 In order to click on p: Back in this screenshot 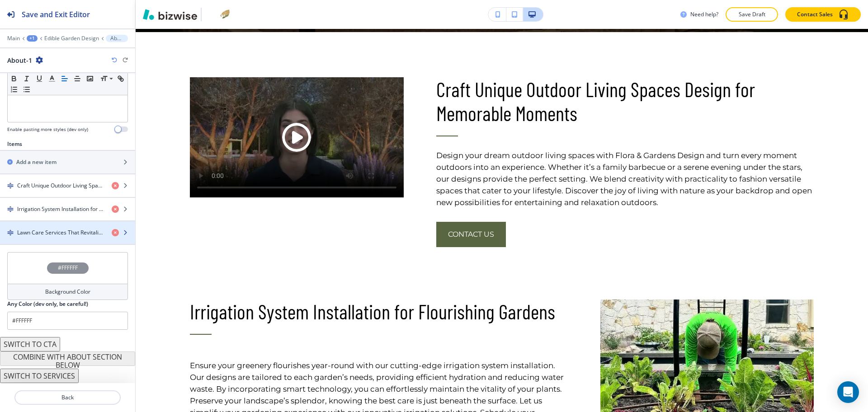, I will do `click(68, 398)`.